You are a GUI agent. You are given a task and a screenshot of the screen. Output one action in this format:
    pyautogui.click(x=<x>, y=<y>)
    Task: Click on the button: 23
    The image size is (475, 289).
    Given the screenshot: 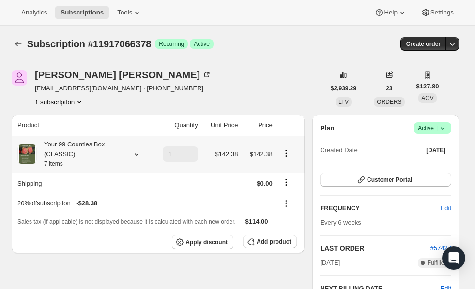 What is the action you would take?
    pyautogui.click(x=388, y=89)
    